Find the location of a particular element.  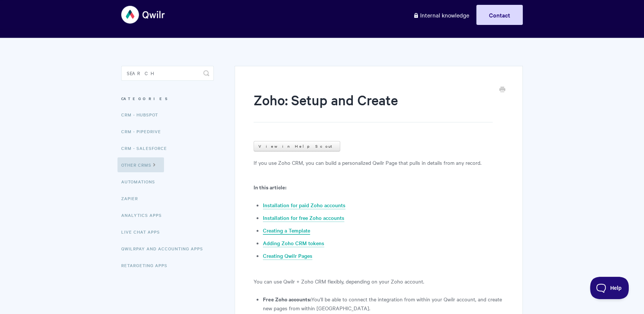

strong: Free Zoho accounts: is located at coordinates (287, 299).